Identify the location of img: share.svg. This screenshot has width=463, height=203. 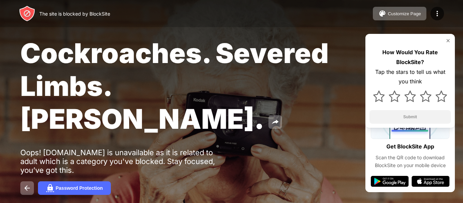
(275, 122).